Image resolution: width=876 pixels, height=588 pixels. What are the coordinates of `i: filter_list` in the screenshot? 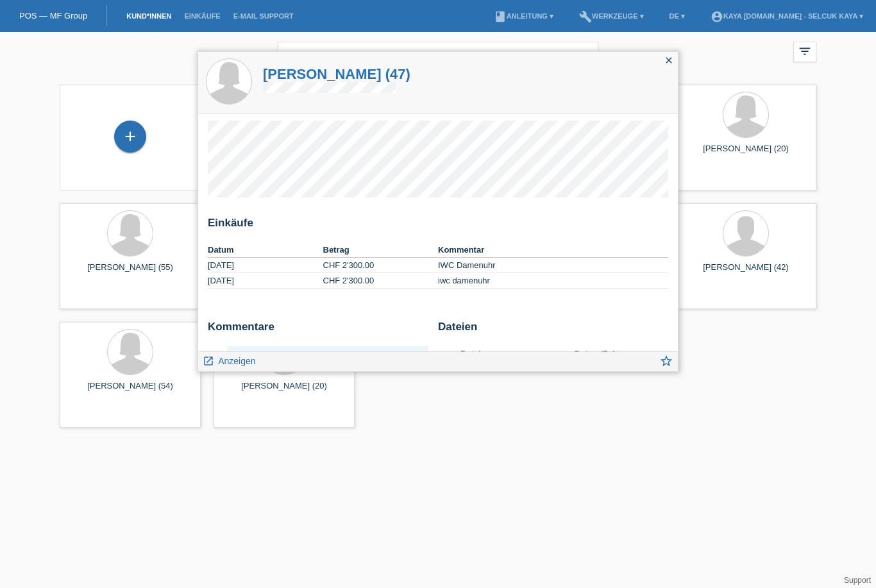 It's located at (805, 51).